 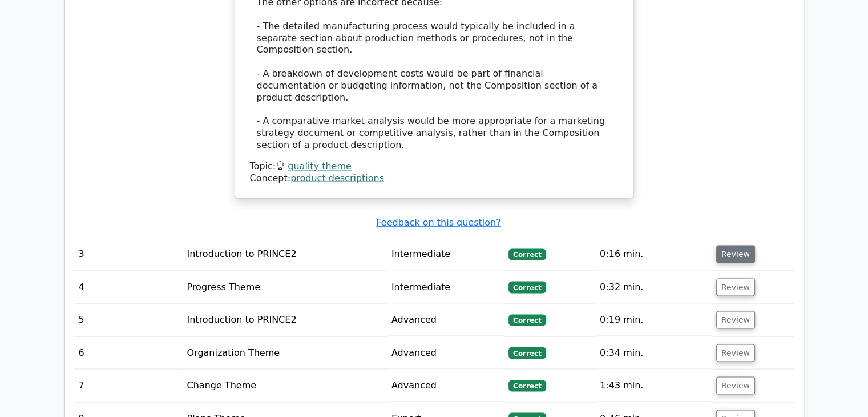 I want to click on td: 0:19 min., so click(x=653, y=319).